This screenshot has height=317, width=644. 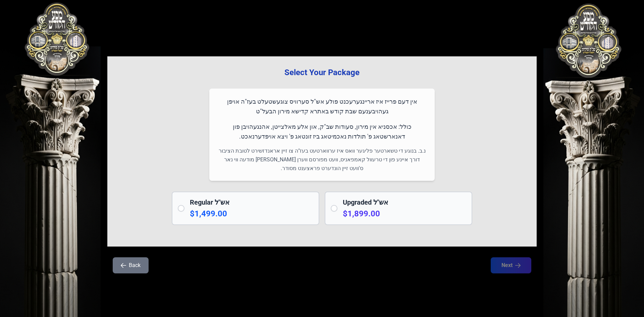 What do you see at coordinates (322, 72) in the screenshot?
I see `h3: Select Your Package` at bounding box center [322, 72].